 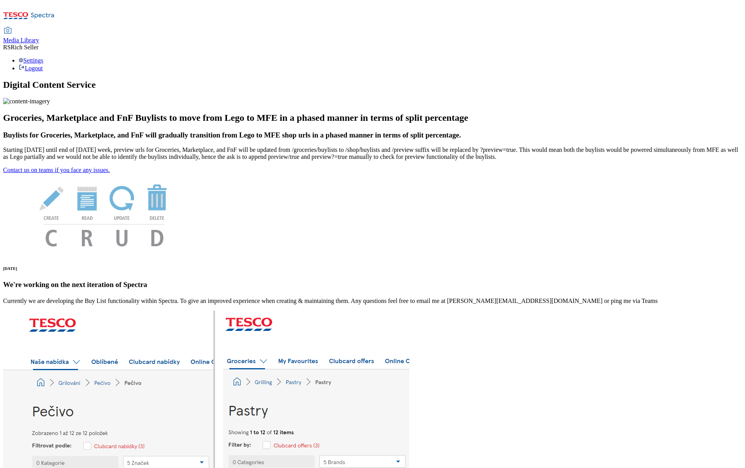 I want to click on a: Contact us on teams if you face any issues., so click(x=56, y=170).